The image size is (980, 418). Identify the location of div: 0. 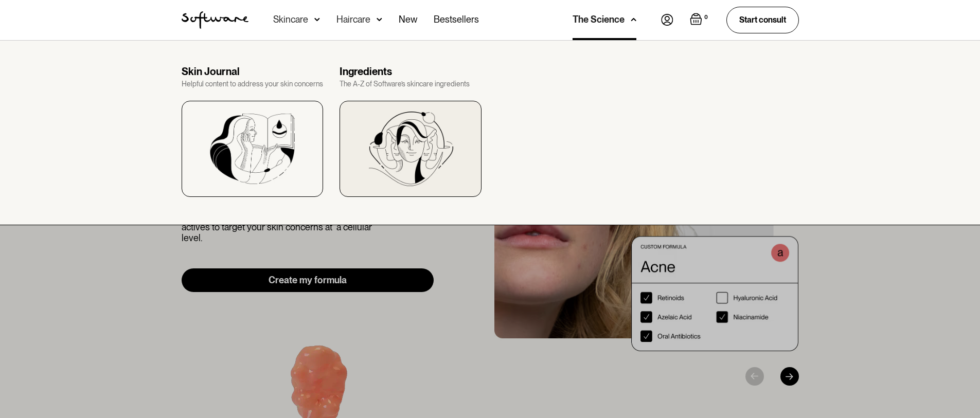
(706, 17).